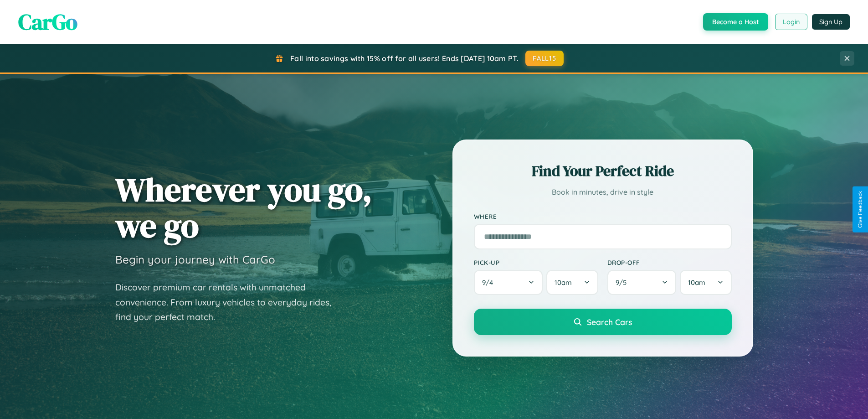 This screenshot has width=868, height=419. Describe the element at coordinates (669, 262) in the screenshot. I see `label: Drop-off` at that location.